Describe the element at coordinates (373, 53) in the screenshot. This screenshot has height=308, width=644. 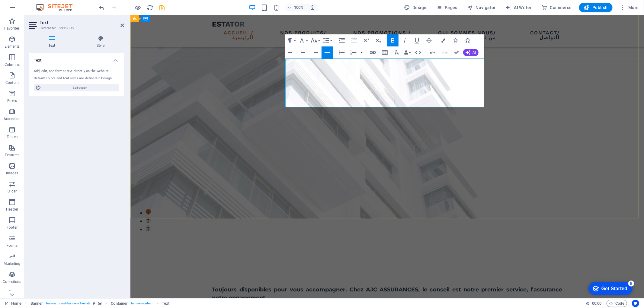
I see `button: Insert Link` at that location.